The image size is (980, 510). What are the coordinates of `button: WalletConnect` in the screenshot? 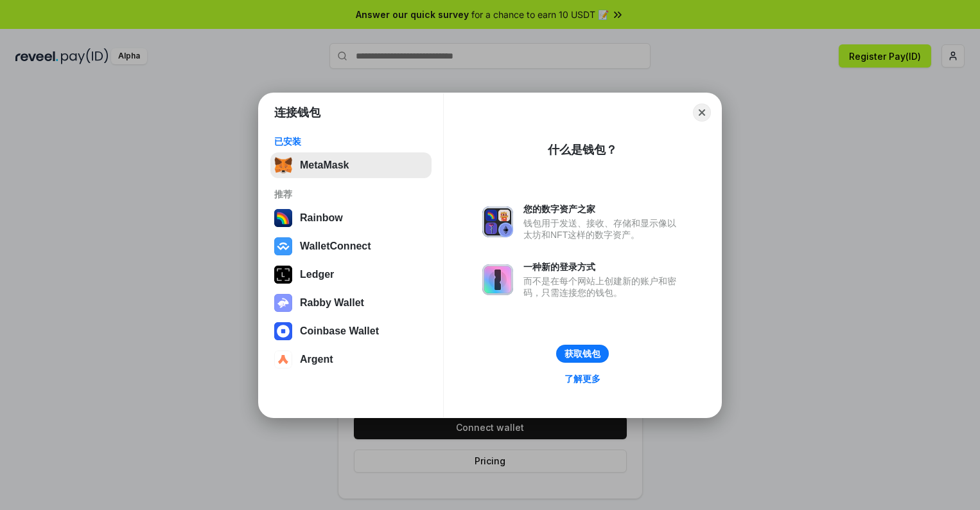 It's located at (350, 246).